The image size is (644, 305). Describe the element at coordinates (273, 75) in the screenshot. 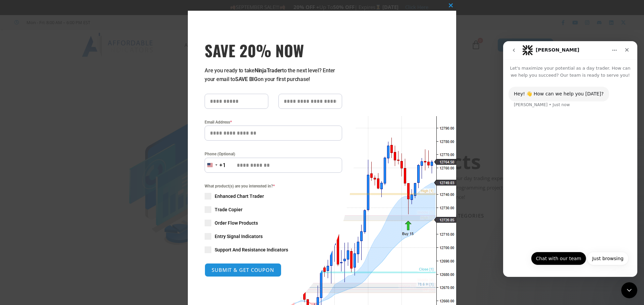

I see `p: Are you ready to take to the next level? Enter your email to on your first purchase!` at that location.